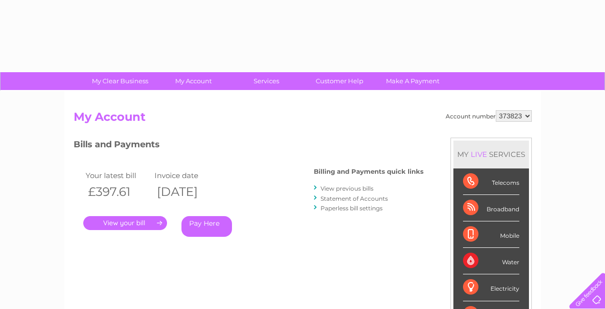 This screenshot has width=605, height=309. I want to click on div: LIVE, so click(479, 154).